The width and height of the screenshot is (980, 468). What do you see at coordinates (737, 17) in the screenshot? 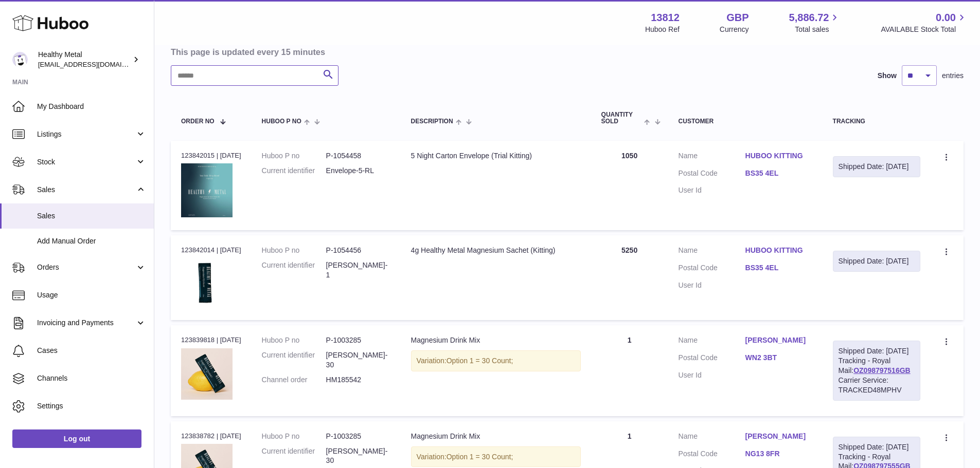
I see `strong: GBP` at bounding box center [737, 17].